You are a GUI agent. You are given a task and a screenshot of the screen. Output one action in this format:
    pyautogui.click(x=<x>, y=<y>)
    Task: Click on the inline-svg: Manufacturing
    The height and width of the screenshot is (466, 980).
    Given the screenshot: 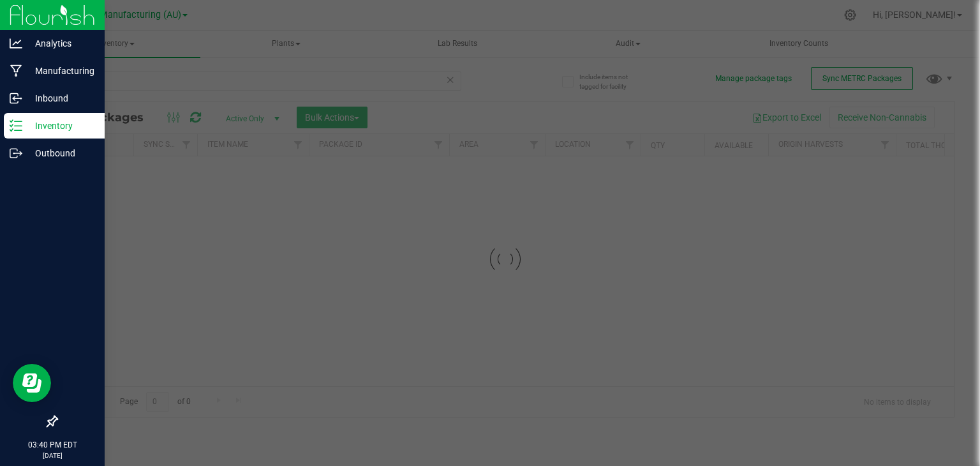 What is the action you would take?
    pyautogui.click(x=16, y=71)
    